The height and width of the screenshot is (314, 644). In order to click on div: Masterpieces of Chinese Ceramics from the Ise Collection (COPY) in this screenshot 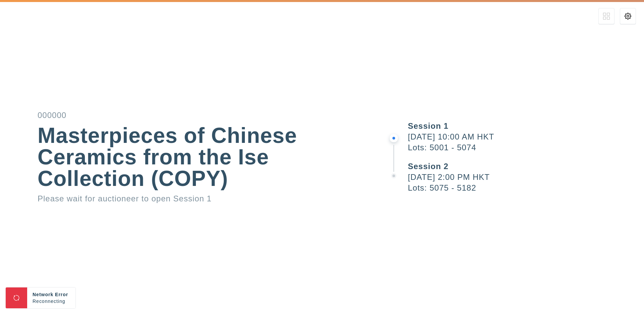, I will do `click(193, 157)`.